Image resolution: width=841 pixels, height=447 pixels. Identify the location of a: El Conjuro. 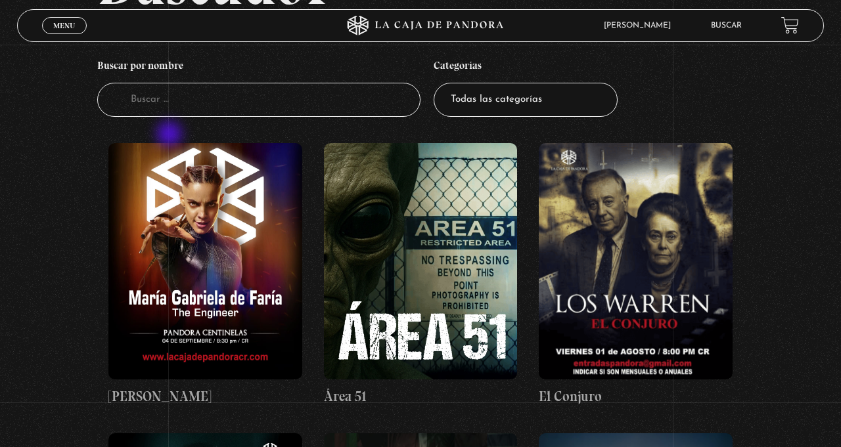
(635, 275).